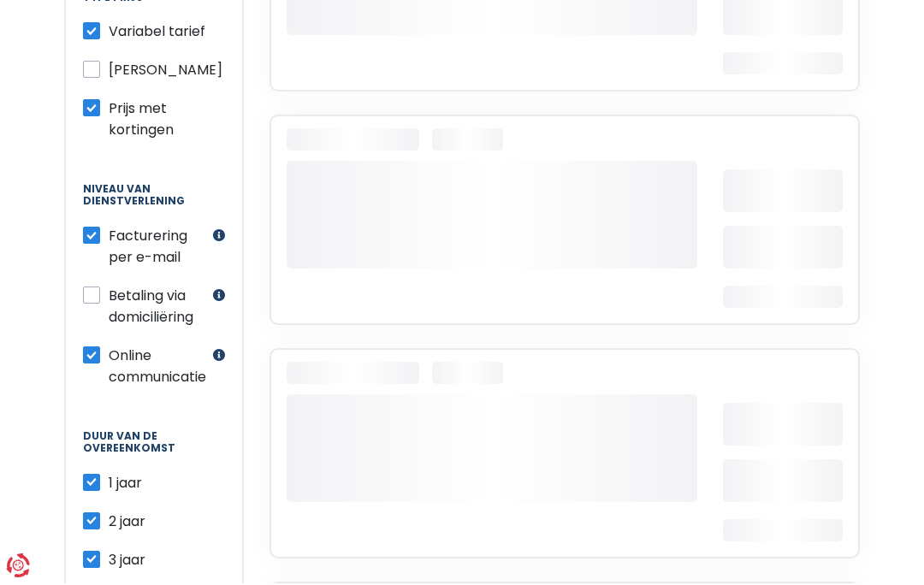 This screenshot has height=585, width=924. I want to click on span: 1 jaar, so click(125, 484).